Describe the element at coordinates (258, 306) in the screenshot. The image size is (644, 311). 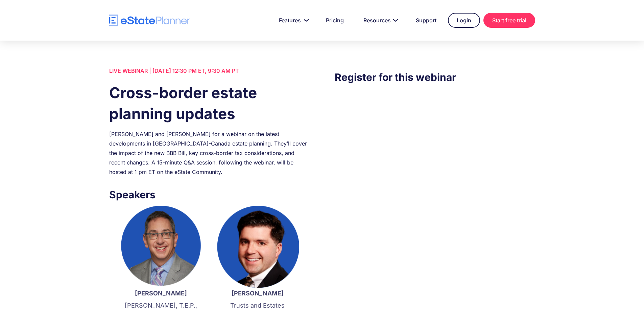
I see `p: Trusts and Estates` at that location.